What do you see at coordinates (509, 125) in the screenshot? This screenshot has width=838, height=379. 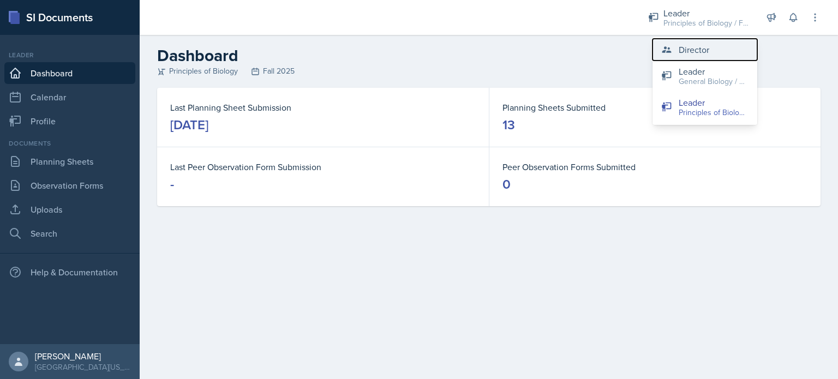 I see `div: 13` at bounding box center [509, 125].